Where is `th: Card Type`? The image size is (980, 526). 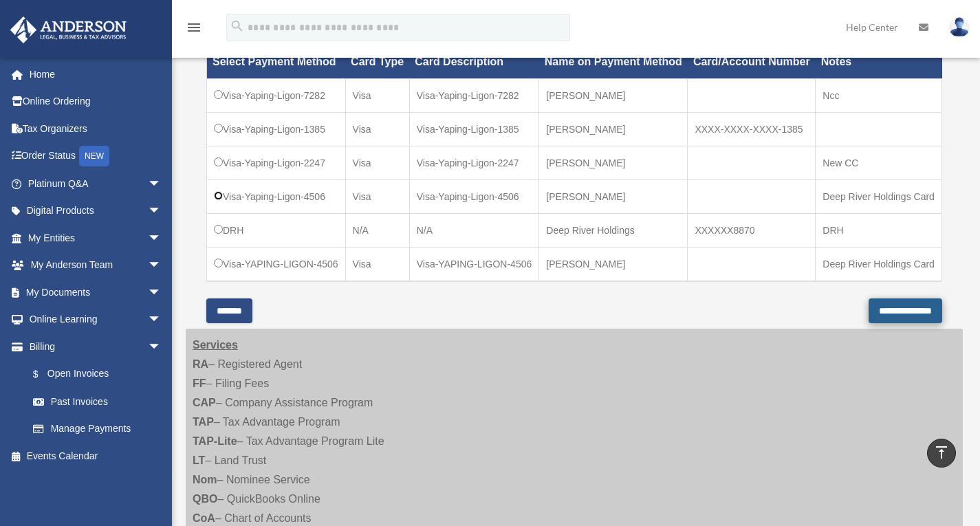
th: Card Type is located at coordinates (377, 62).